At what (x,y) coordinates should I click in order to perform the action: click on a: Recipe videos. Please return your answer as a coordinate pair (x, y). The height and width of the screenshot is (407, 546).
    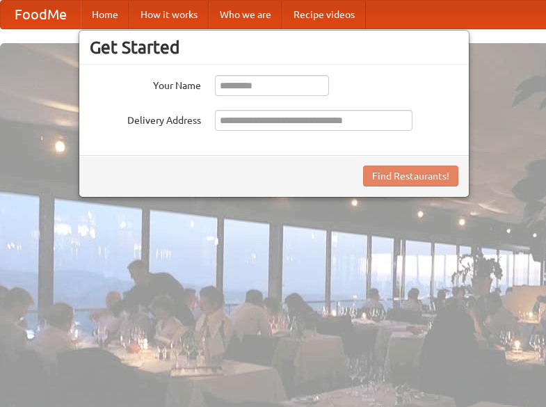
    Looking at the image, I should click on (324, 15).